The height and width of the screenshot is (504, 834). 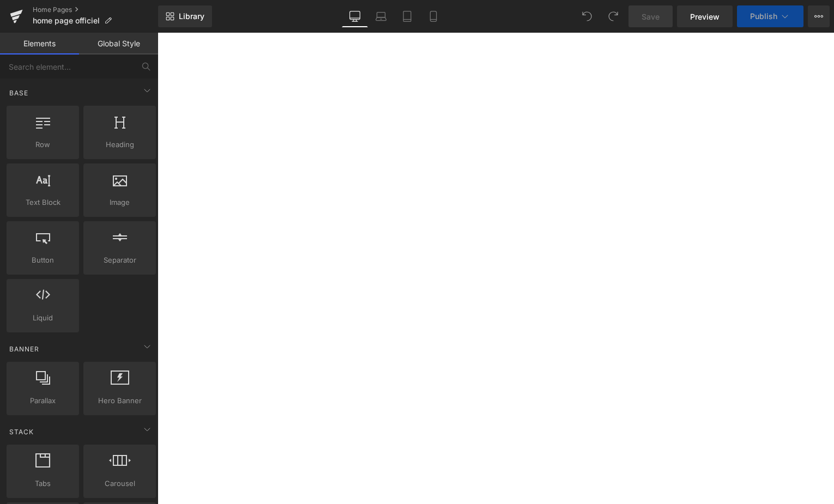 I want to click on a: Home Pages, so click(x=95, y=9).